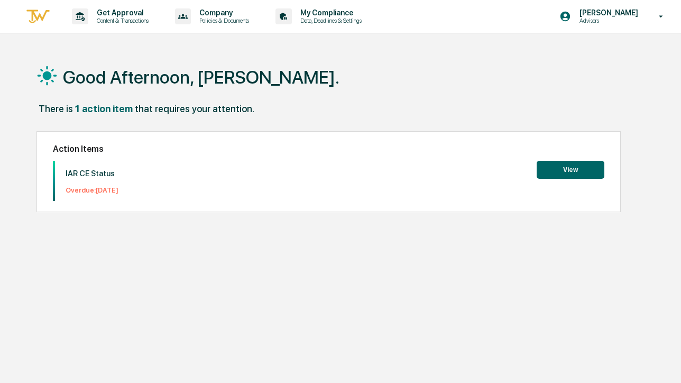  I want to click on p: Policies & Documents, so click(223, 21).